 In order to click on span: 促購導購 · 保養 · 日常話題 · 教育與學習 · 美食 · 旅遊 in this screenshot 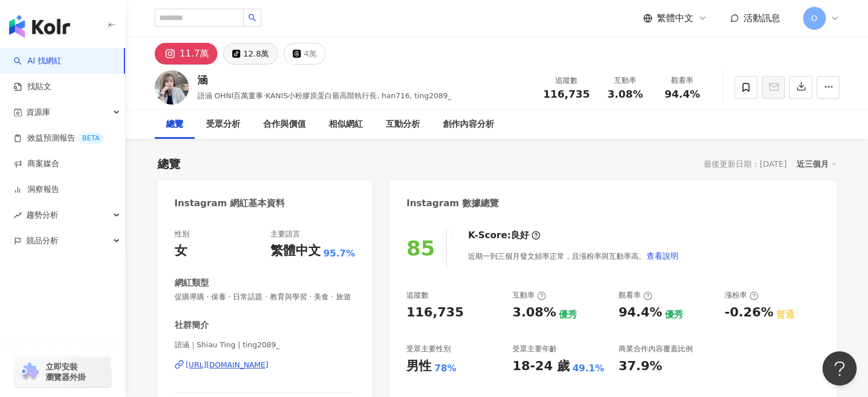, I will do `click(265, 297)`.